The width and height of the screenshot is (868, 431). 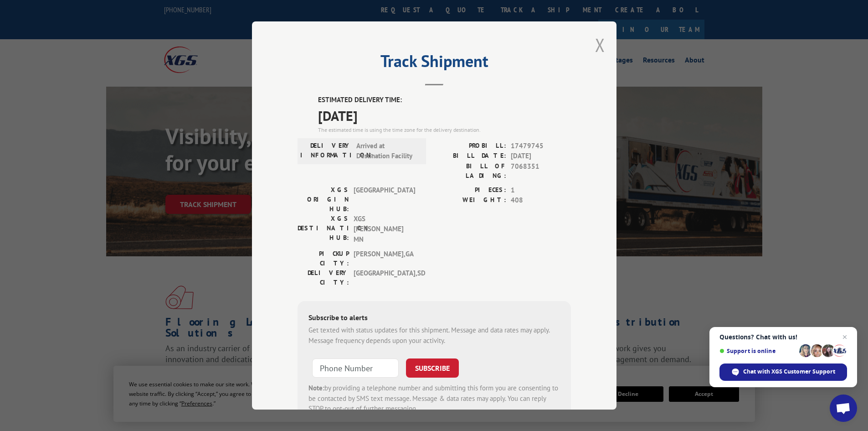 I want to click on span: 17479745, so click(x=541, y=146).